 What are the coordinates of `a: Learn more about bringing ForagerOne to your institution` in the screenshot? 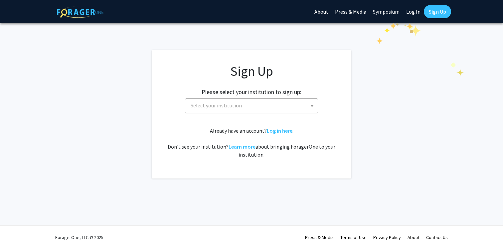 It's located at (242, 147).